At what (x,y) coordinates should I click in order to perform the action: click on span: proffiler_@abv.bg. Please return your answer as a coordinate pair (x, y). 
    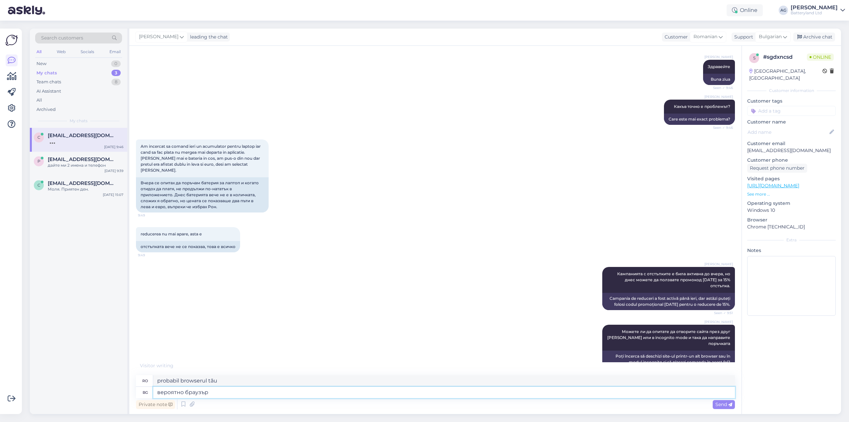
    Looking at the image, I should click on (82, 159).